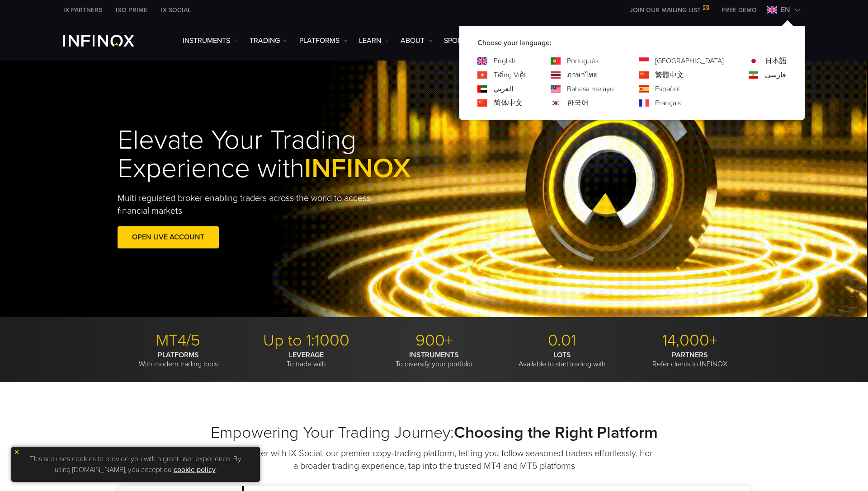 The height and width of the screenshot is (491, 868). Describe the element at coordinates (739, 10) in the screenshot. I see `a: INFINOX MENU` at that location.